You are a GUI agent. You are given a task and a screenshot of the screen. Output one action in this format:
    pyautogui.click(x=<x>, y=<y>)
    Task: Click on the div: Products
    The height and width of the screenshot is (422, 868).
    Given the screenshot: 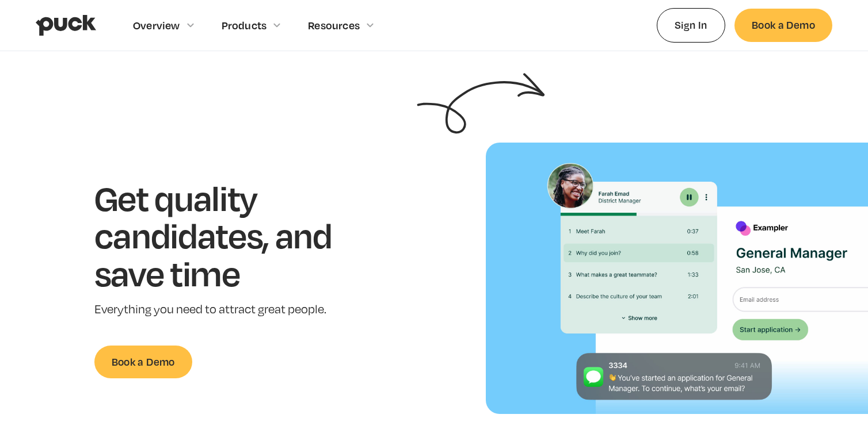 What is the action you would take?
    pyautogui.click(x=244, y=25)
    